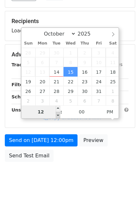 The width and height of the screenshot is (140, 216). Describe the element at coordinates (113, 72) in the screenshot. I see `span: October 18, 2025` at that location.